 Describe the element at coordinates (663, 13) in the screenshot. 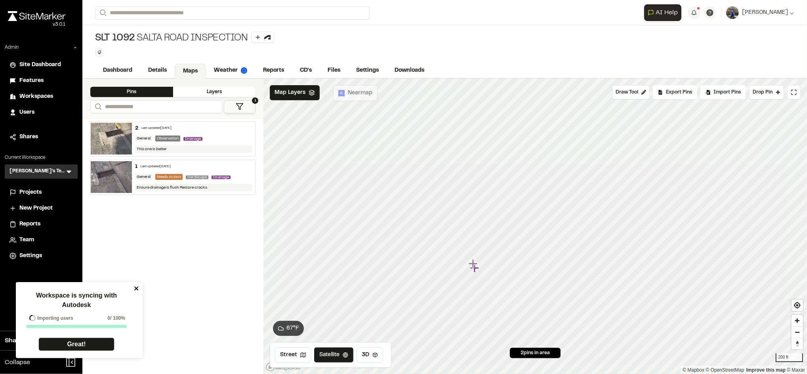

I see `button: Open AI Assistant` at that location.